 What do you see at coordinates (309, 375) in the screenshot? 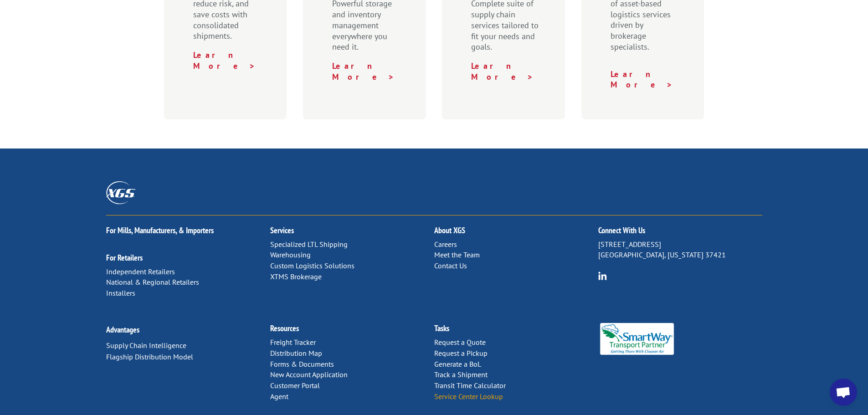
I see `a: New Account Application` at bounding box center [309, 375].